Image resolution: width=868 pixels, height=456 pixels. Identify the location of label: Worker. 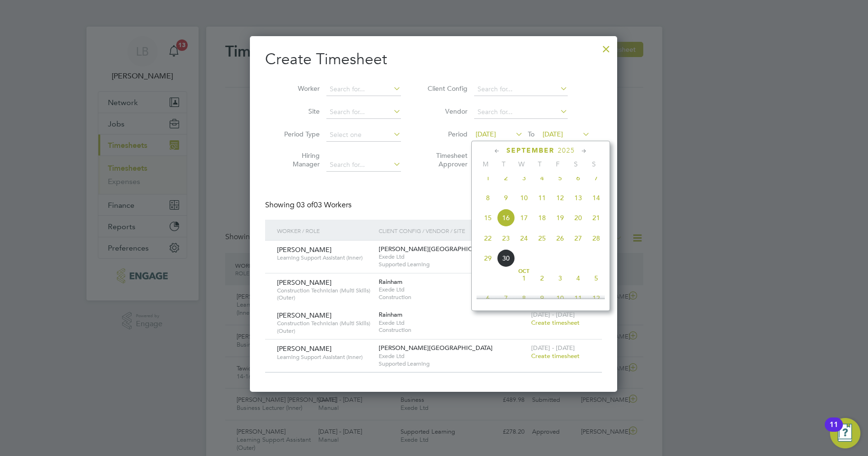
(299, 88).